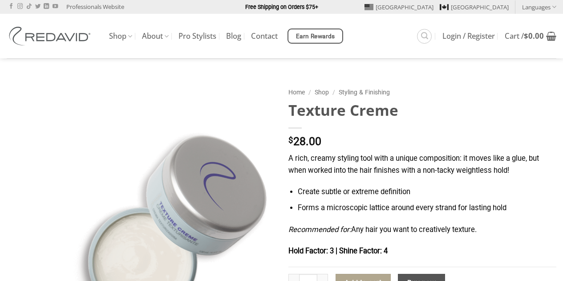 The image size is (563, 281). Describe the element at coordinates (38, 7) in the screenshot. I see `a: Follow on Twitter` at that location.